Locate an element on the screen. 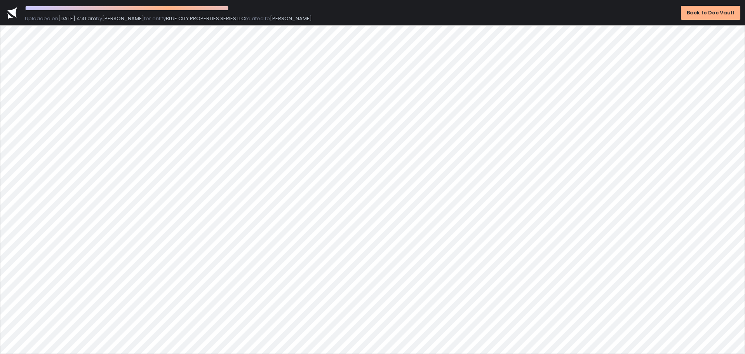 Image resolution: width=745 pixels, height=354 pixels. span: related to is located at coordinates (258, 18).